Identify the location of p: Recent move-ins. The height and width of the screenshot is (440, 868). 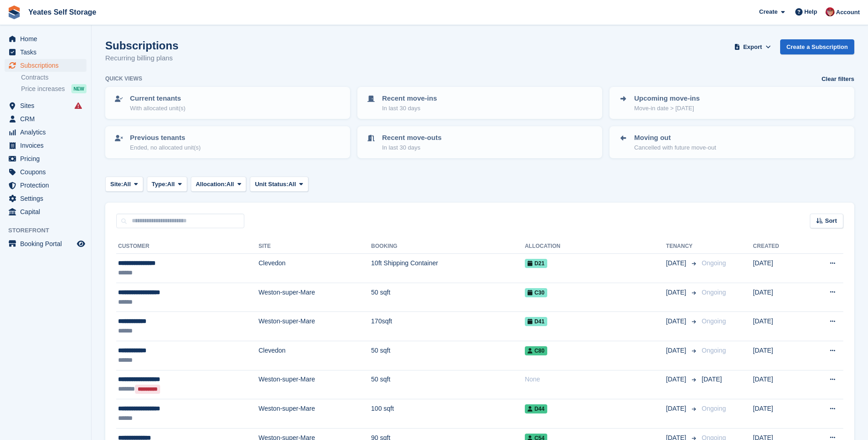
(409, 98).